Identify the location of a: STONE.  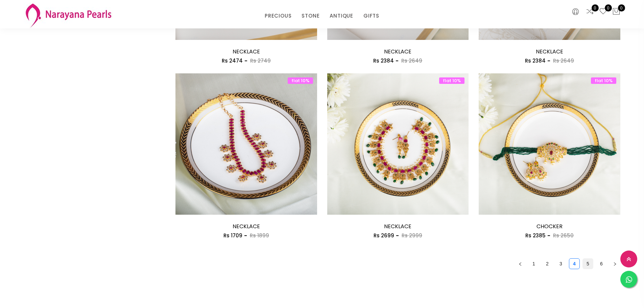
(310, 16).